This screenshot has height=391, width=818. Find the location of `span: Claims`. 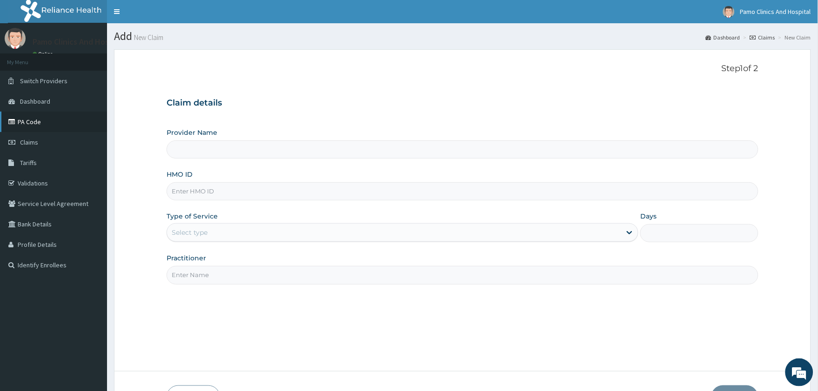

span: Claims is located at coordinates (29, 142).